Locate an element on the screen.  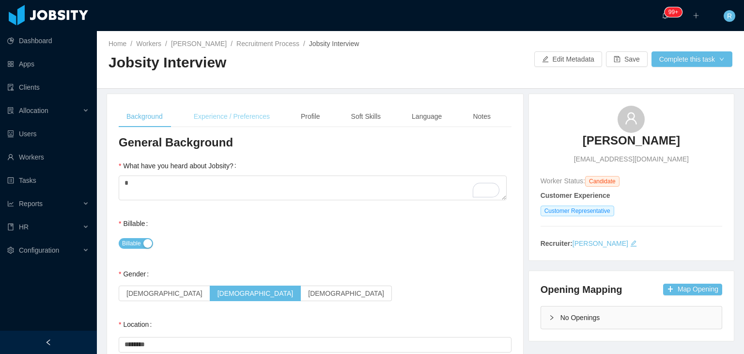
label: What have you heard about Jobsity? is located at coordinates (179, 166).